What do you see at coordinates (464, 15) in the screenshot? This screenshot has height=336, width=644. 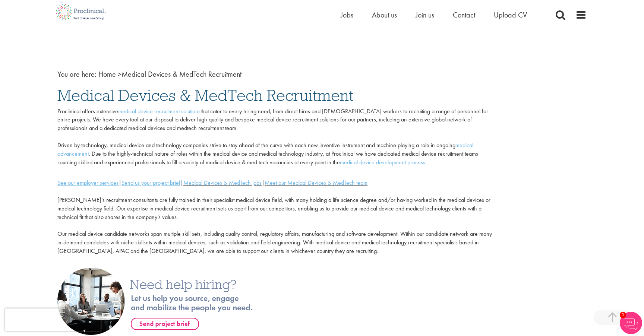 I see `span: Contact` at bounding box center [464, 15].